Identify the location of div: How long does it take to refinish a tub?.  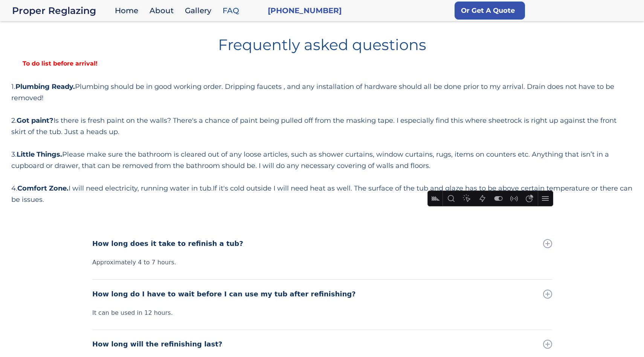
(168, 243).